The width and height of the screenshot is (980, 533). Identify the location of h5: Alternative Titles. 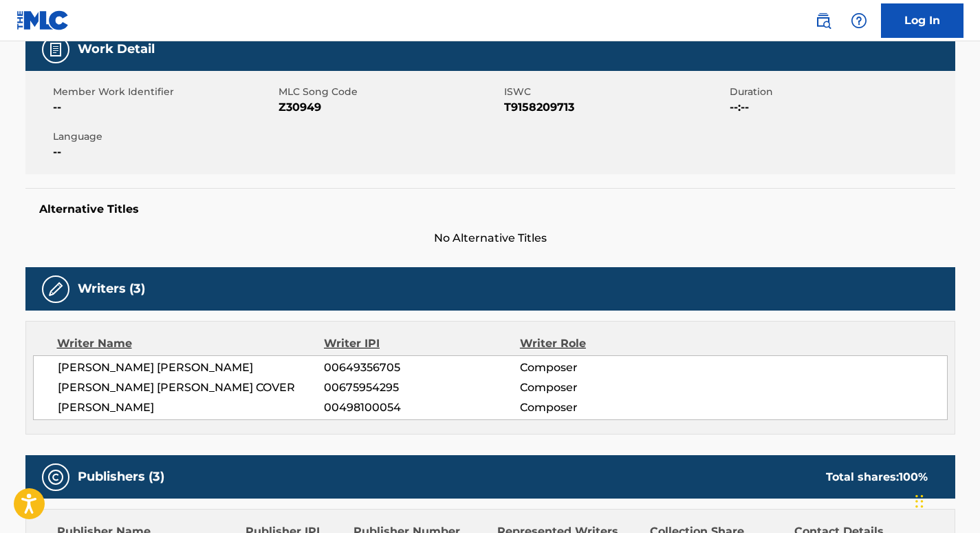
(490, 209).